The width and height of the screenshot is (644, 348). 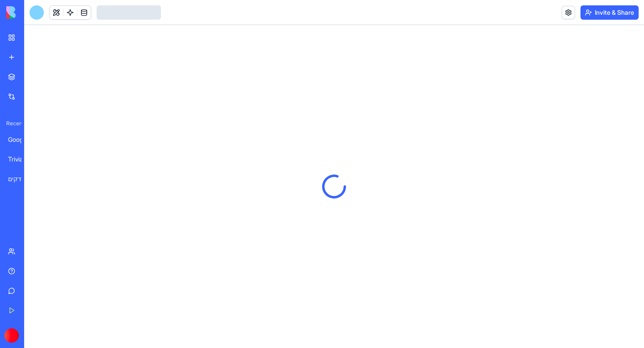 What do you see at coordinates (12, 123) in the screenshot?
I see `span: Recent` at bounding box center [12, 123].